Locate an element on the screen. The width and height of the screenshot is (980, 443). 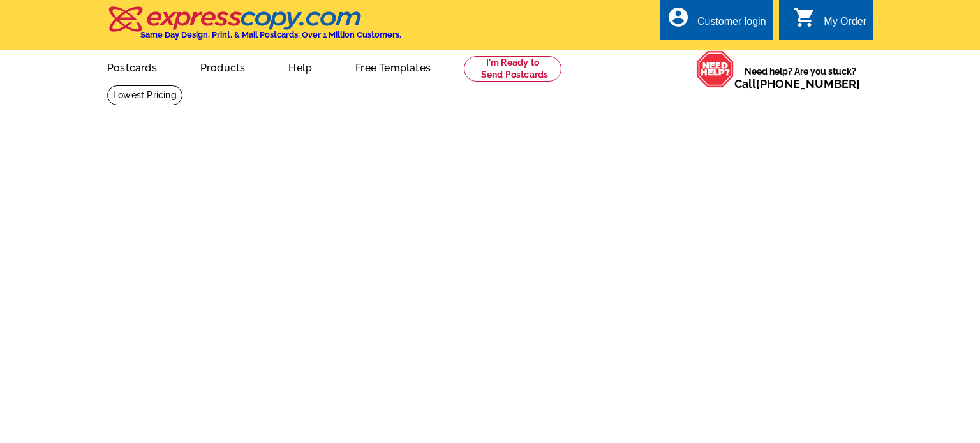
a: account_circle Customer login is located at coordinates (716, 22).